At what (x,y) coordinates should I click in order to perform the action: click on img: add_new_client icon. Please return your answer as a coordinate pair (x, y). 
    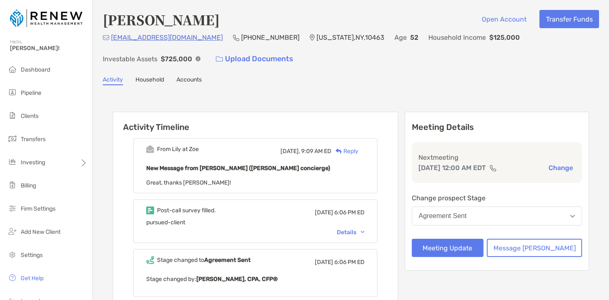
    Looking at the image, I should click on (12, 231).